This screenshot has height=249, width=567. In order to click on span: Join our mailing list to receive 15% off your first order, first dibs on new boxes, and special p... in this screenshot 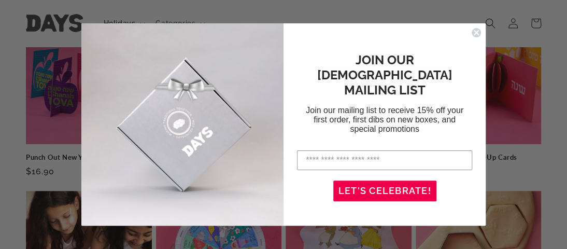, I will do `click(384, 119)`.